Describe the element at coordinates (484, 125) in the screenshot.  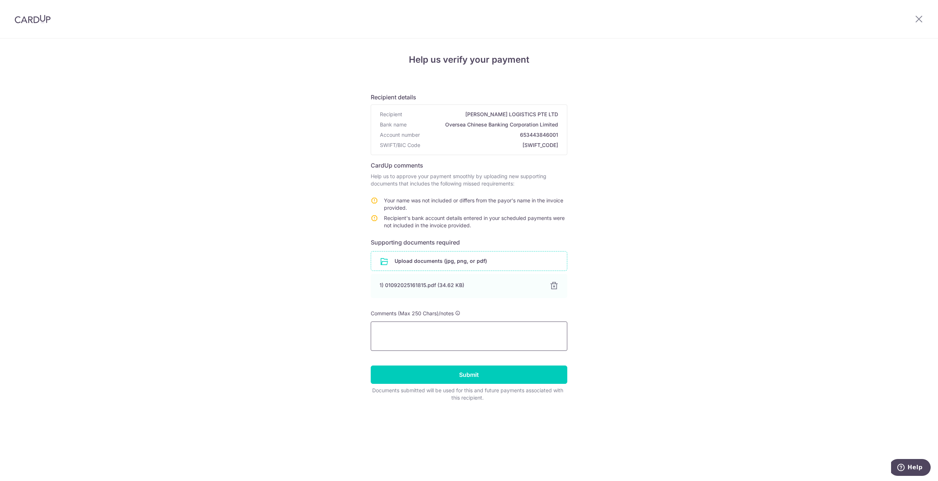
I see `span: Oversea Chinese Banking Corporation Limited` at that location.